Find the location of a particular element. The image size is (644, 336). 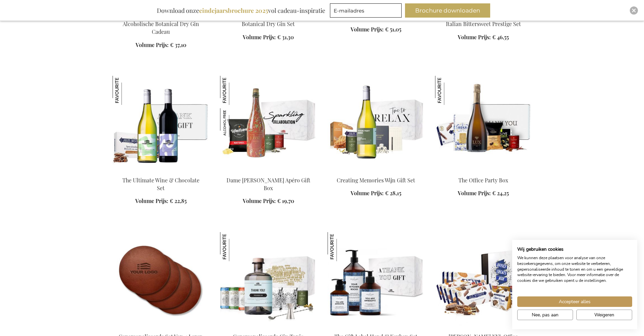

a: Volume Prijs: € 22,85 is located at coordinates (161, 201).